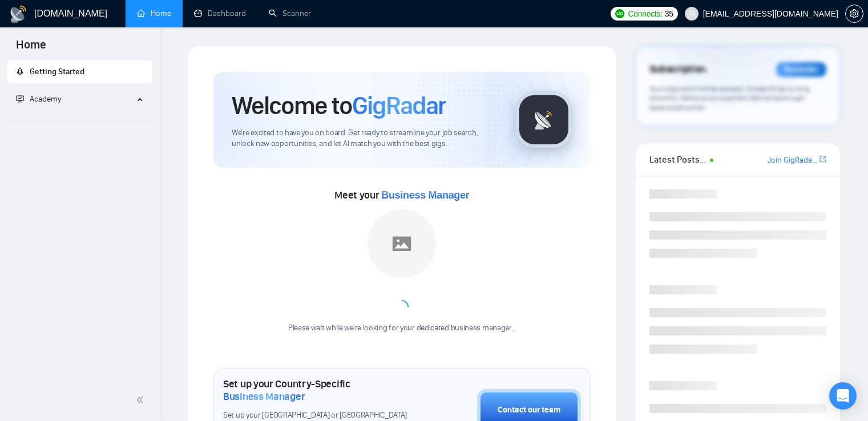 This screenshot has width=868, height=421. What do you see at coordinates (399, 105) in the screenshot?
I see `span: GigRadar` at bounding box center [399, 105].